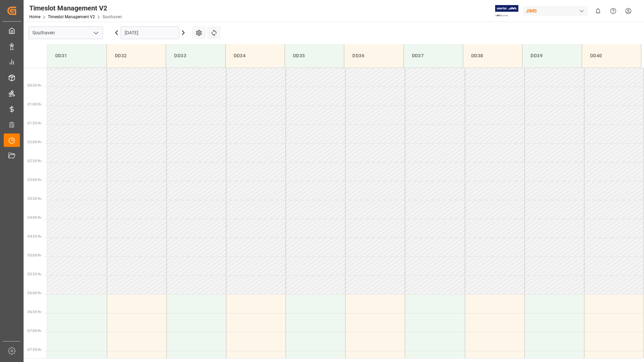 The height and width of the screenshot is (362, 644). What do you see at coordinates (150, 33) in the screenshot?
I see `input: DD-MM-YYYY` at bounding box center [150, 33].